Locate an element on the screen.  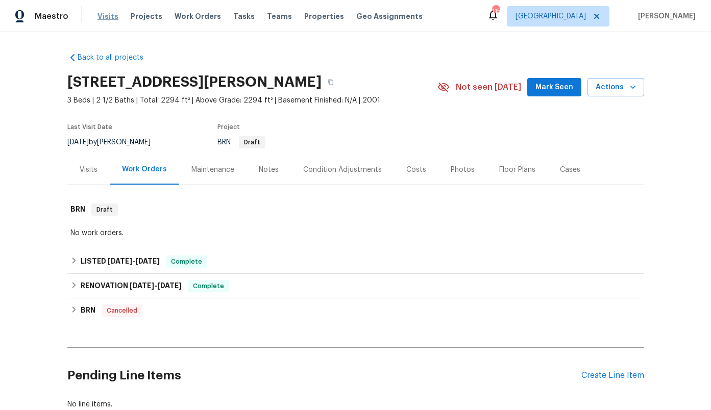
span: Mark Seen is located at coordinates (554, 87).